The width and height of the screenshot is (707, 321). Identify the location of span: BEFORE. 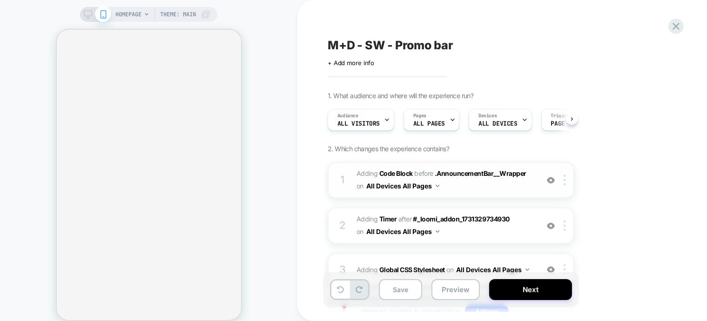
(424, 173).